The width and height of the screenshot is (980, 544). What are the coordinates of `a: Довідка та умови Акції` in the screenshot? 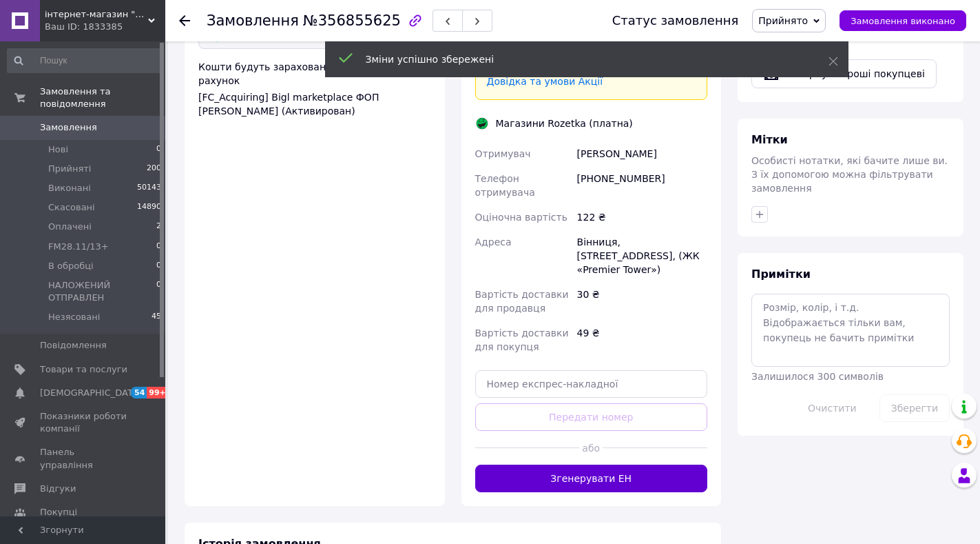 It's located at (544, 82).